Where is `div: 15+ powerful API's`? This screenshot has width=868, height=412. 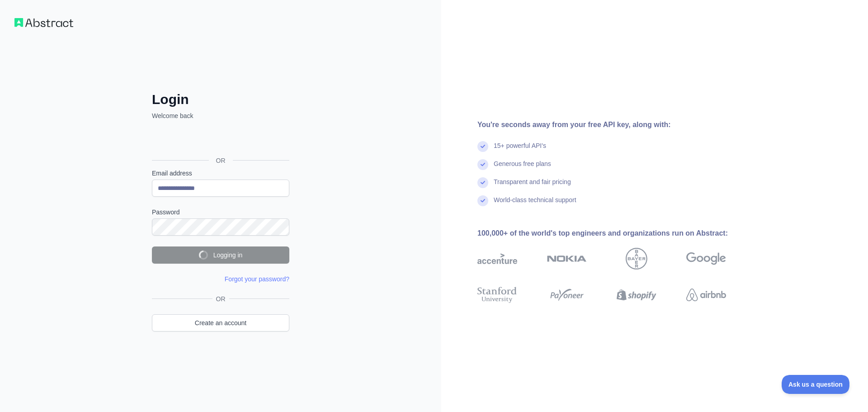 div: 15+ powerful API's is located at coordinates (520, 150).